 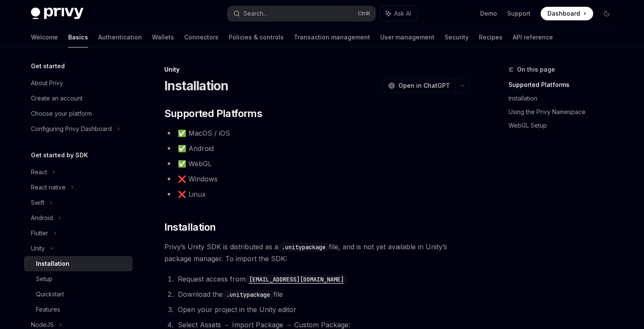 What do you see at coordinates (317, 194) in the screenshot?
I see `li: ❌ Linux` at bounding box center [317, 194].